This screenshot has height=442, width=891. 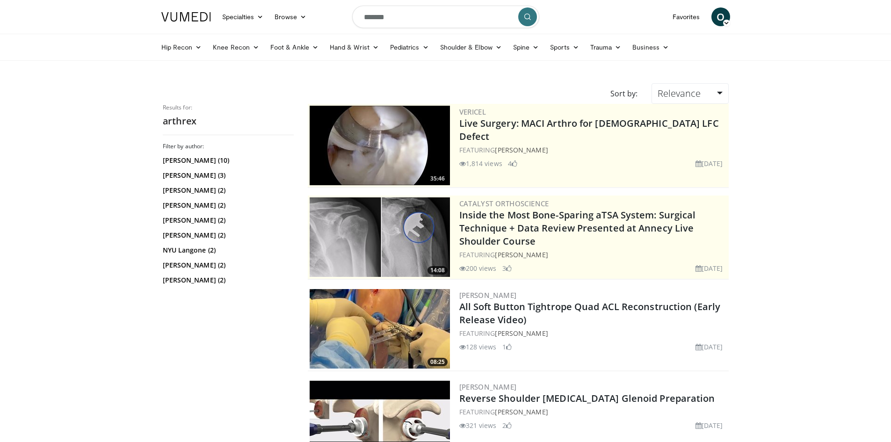 I want to click on a: Business, so click(x=650, y=47).